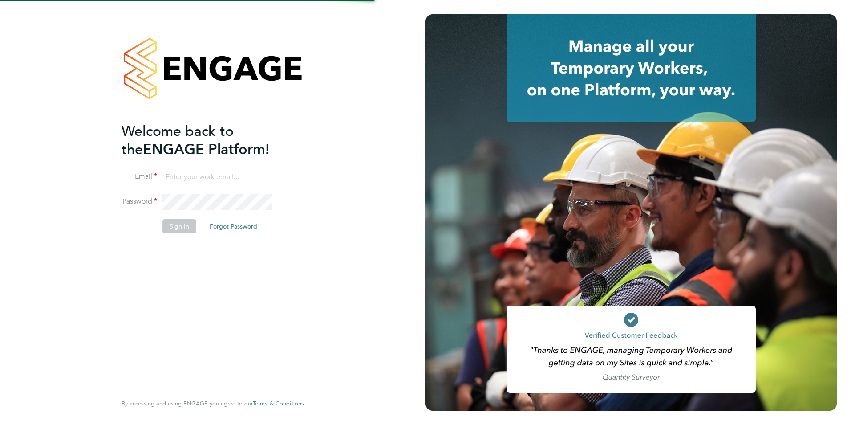  Describe the element at coordinates (179, 226) in the screenshot. I see `button: Sign In` at that location.